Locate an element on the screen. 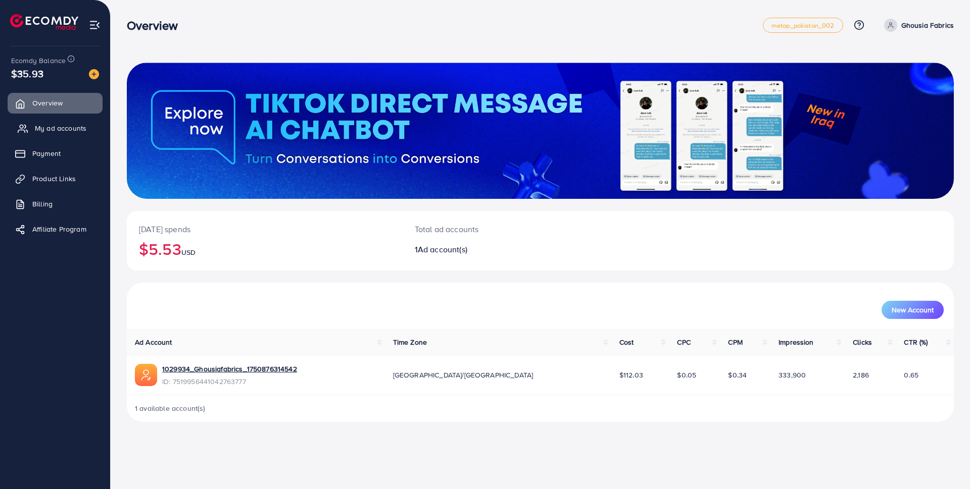 The width and height of the screenshot is (970, 489). span: Impression is located at coordinates (796, 342).